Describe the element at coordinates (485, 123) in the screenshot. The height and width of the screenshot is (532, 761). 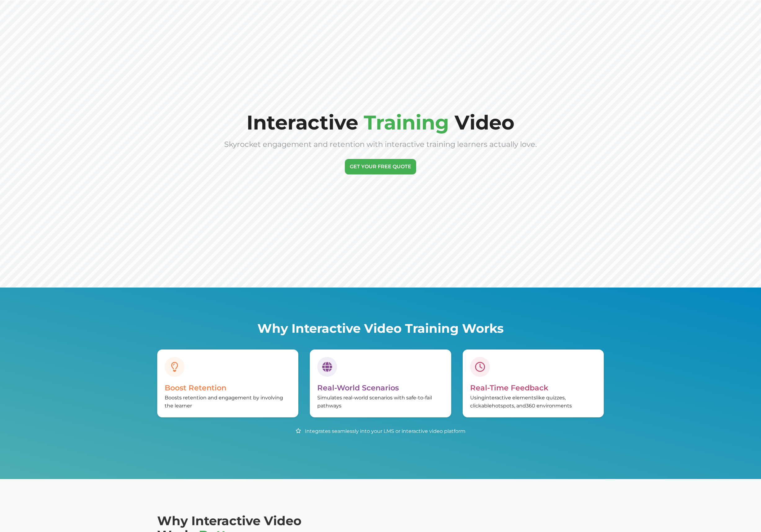
I see `span: Video` at that location.